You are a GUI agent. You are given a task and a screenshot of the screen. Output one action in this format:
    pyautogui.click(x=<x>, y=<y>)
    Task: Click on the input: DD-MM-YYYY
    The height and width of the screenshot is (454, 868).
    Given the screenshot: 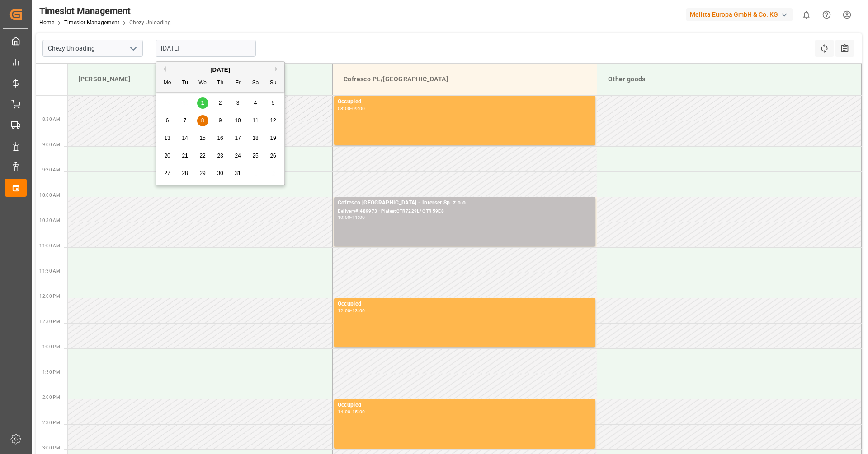 What is the action you would take?
    pyautogui.click(x=206, y=49)
    